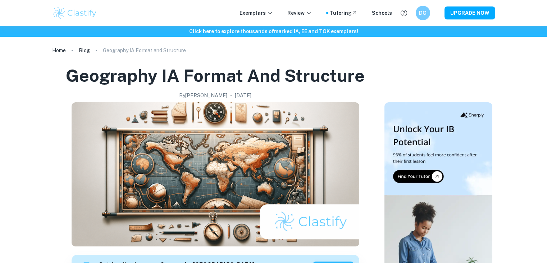 This screenshot has height=263, width=547. Describe the element at coordinates (256, 13) in the screenshot. I see `p: Exemplars` at that location.